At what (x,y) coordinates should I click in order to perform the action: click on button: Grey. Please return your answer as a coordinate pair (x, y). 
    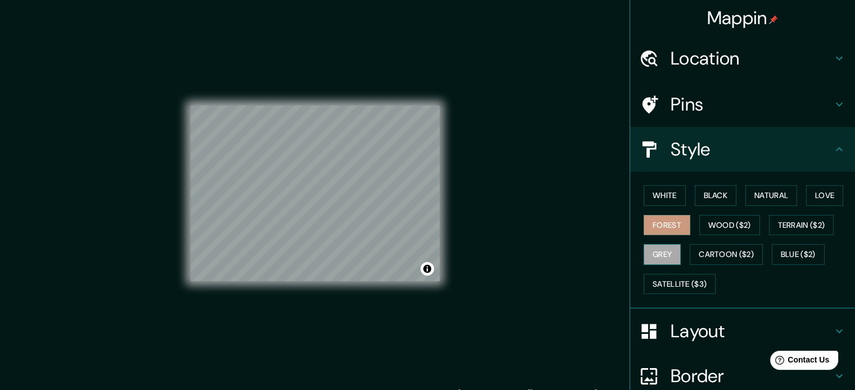
    Looking at the image, I should click on (662, 255).